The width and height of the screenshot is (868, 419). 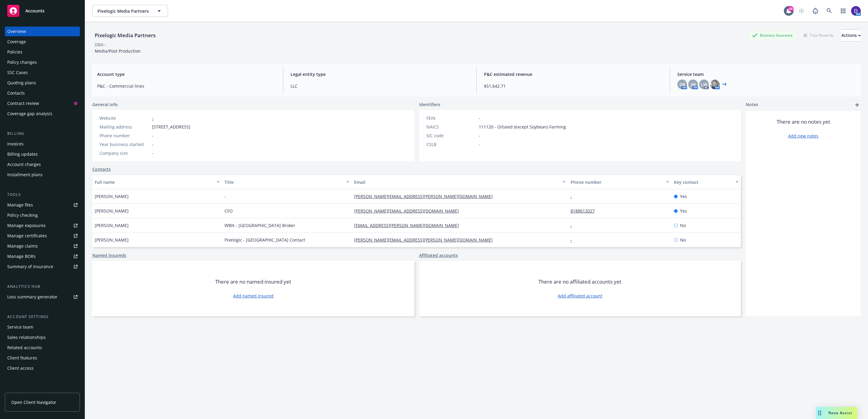 I want to click on a: Summary of insurance, so click(x=42, y=267).